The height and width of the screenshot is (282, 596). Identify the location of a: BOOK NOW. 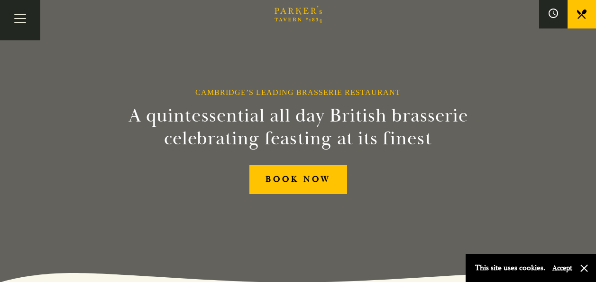
(298, 179).